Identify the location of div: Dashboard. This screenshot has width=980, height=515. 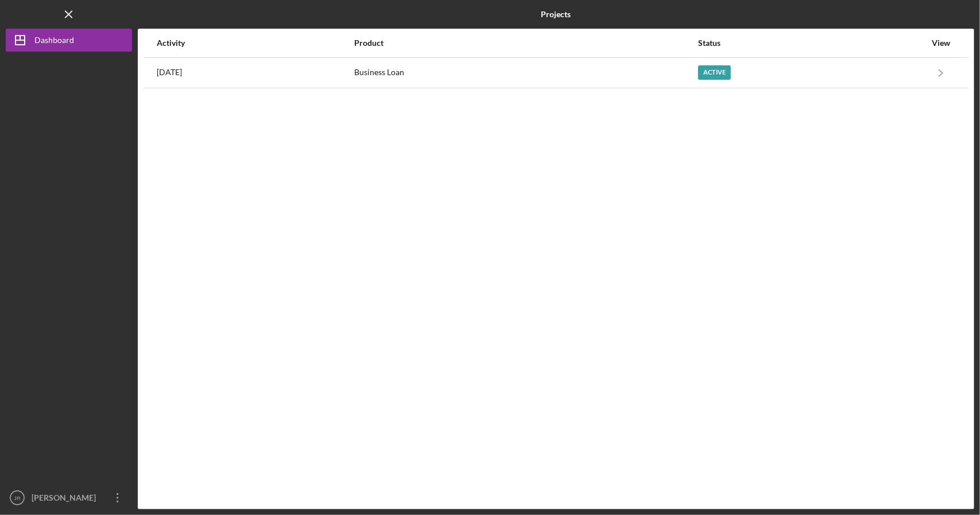
(54, 42).